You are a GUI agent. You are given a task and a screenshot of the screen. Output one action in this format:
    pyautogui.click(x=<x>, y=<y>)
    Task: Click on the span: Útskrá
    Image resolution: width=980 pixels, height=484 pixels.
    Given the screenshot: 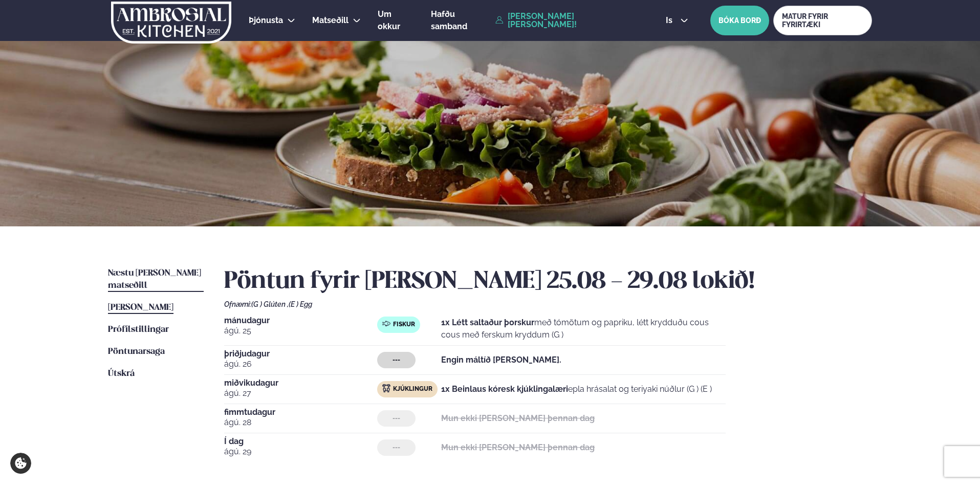 What is the action you would take?
    pyautogui.click(x=122, y=373)
    